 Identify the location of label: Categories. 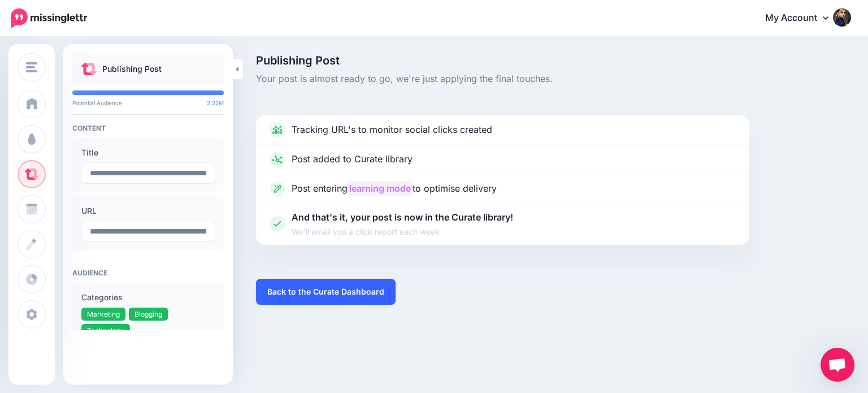
(148, 297).